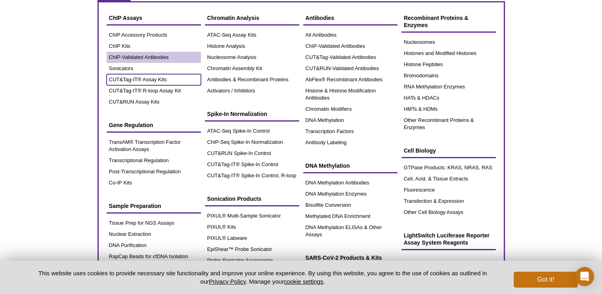 The image size is (602, 294). What do you see at coordinates (252, 91) in the screenshot?
I see `a: Activators / Inhibitors` at bounding box center [252, 91].